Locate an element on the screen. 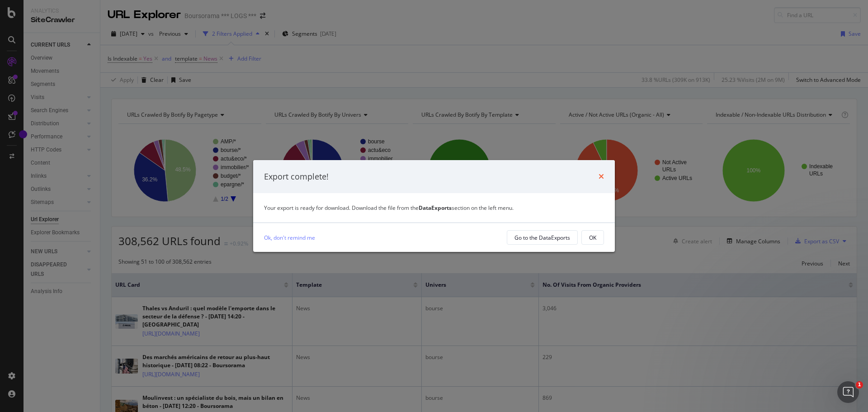 The height and width of the screenshot is (412, 868). a: Ok, don't remind me is located at coordinates (289, 238).